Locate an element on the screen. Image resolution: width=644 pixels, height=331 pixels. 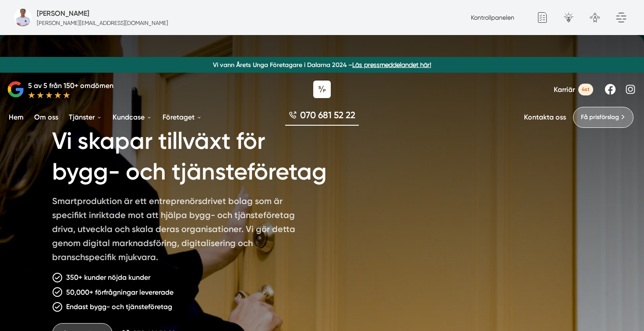
a: Om oss is located at coordinates (46, 117).